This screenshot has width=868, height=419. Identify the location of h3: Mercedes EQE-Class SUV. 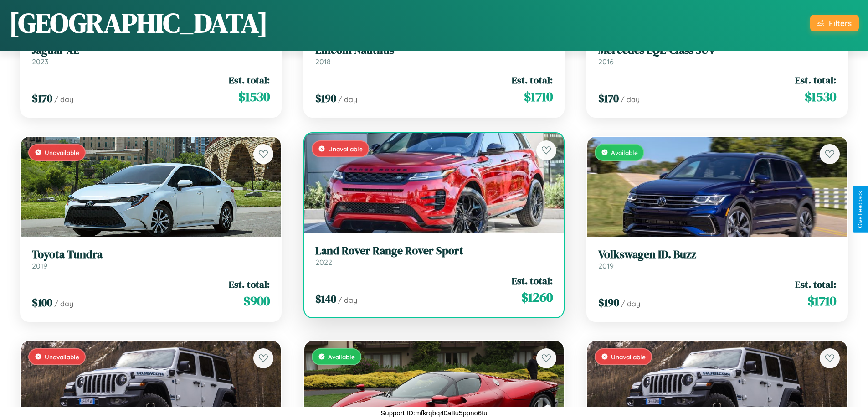
(717, 50).